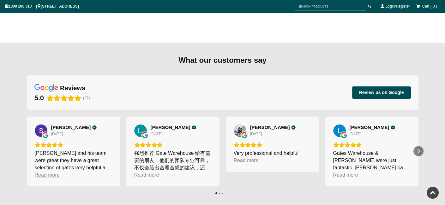 Image resolution: width=445 pixels, height=205 pixels. What do you see at coordinates (272, 153) in the screenshot?
I see `div: Very professional and helpful` at bounding box center [272, 153].